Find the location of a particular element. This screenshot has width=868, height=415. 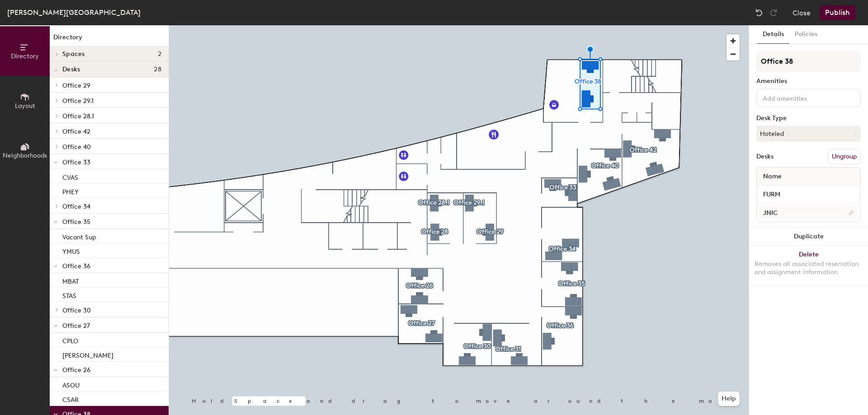

p: PHEY is located at coordinates (71, 190).